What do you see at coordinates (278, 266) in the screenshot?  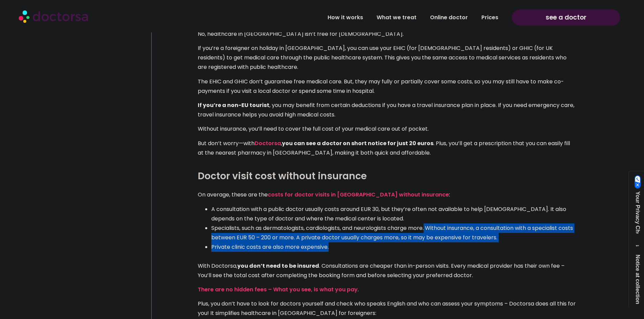 I see `strong: you don’t need to be insured` at bounding box center [278, 266].